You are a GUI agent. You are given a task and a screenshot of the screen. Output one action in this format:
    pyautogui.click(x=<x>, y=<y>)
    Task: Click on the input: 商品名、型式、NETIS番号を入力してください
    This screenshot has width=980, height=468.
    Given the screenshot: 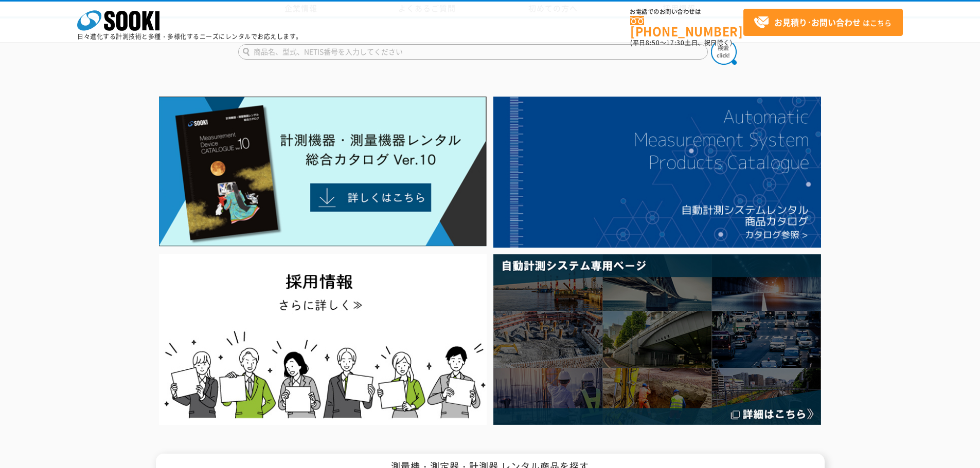 What is the action you would take?
    pyautogui.click(x=473, y=52)
    